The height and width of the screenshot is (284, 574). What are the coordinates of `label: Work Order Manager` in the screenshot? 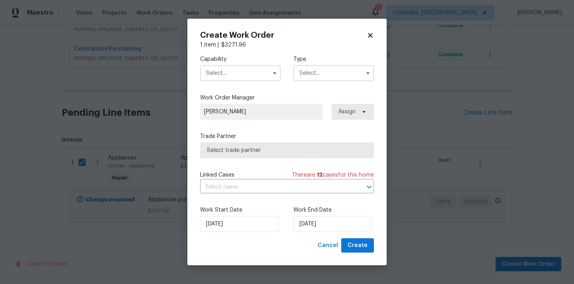 It's located at (287, 98).